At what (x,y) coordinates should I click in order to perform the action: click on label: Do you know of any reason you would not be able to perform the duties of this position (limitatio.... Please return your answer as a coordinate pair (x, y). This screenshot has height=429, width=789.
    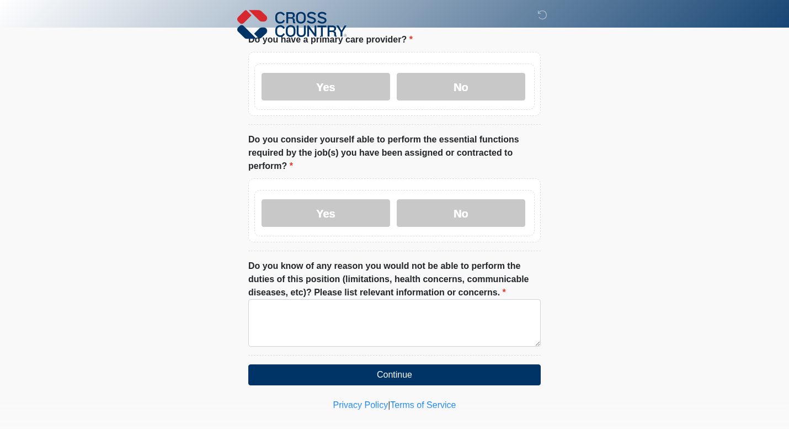
    Looking at the image, I should click on (395, 279).